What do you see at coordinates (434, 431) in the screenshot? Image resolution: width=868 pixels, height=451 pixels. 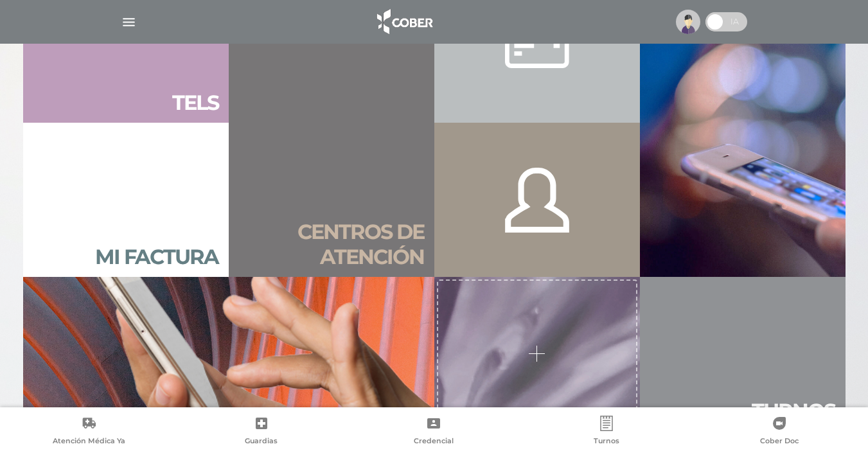 I see `a: Credencial` at bounding box center [434, 431].